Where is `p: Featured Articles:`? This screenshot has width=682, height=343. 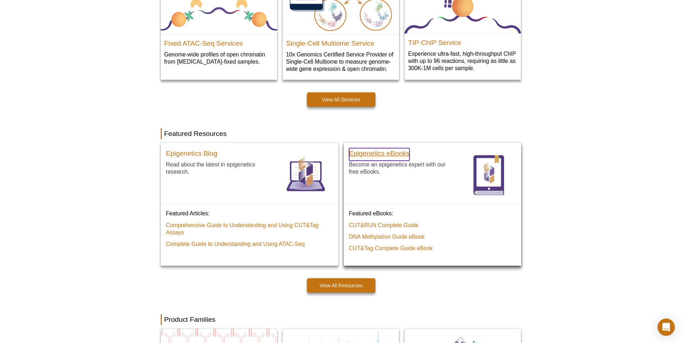
p: Featured Articles: is located at coordinates (249, 213).